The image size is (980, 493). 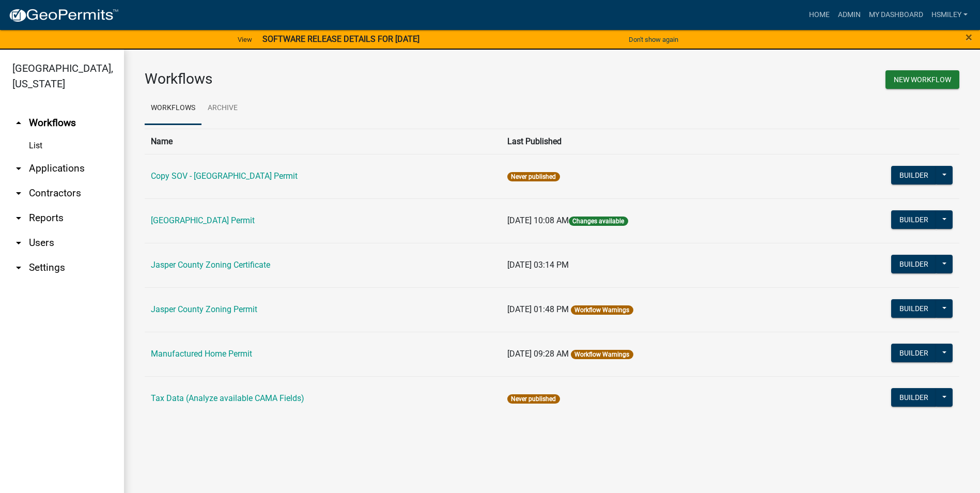 I want to click on a: View, so click(x=245, y=40).